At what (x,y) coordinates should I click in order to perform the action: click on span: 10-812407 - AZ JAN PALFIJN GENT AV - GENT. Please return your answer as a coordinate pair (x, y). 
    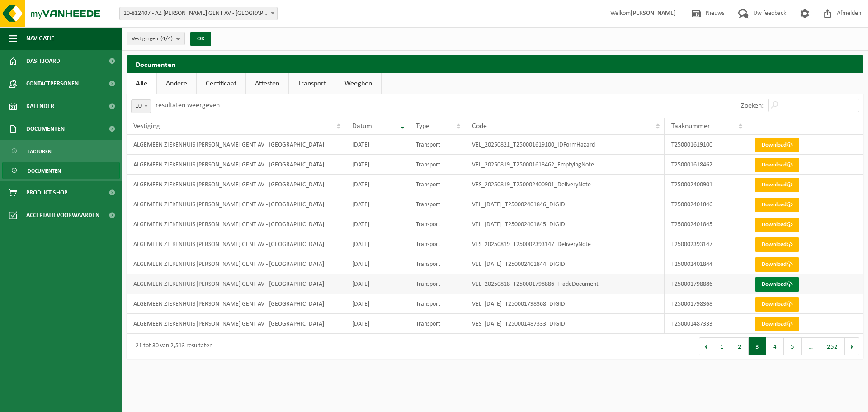
    Looking at the image, I should click on (199, 13).